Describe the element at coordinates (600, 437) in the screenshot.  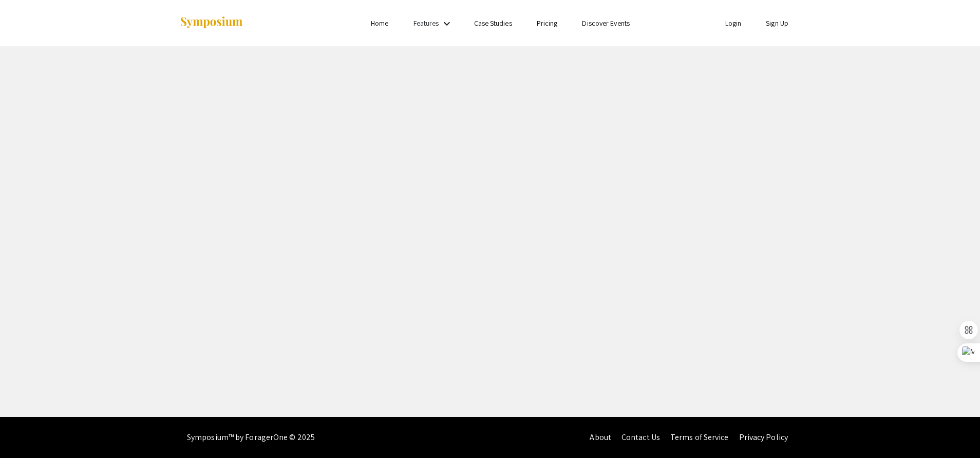
I see `a: About` at that location.